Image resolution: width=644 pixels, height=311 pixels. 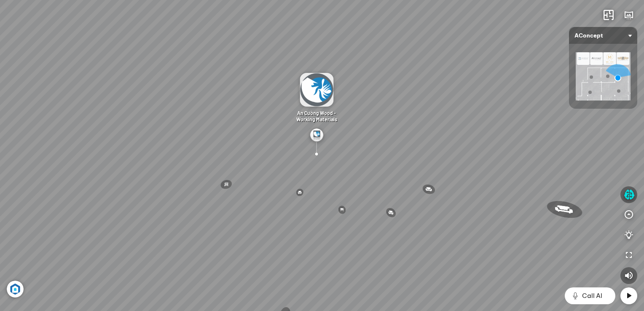 What do you see at coordinates (590, 296) in the screenshot?
I see `button: Call AI` at bounding box center [590, 296].